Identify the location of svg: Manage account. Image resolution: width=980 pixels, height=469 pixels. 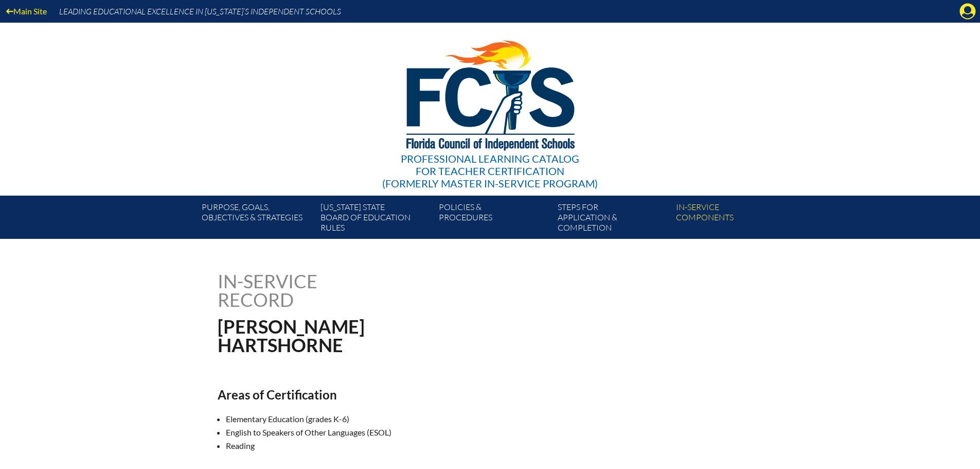
(968, 12).